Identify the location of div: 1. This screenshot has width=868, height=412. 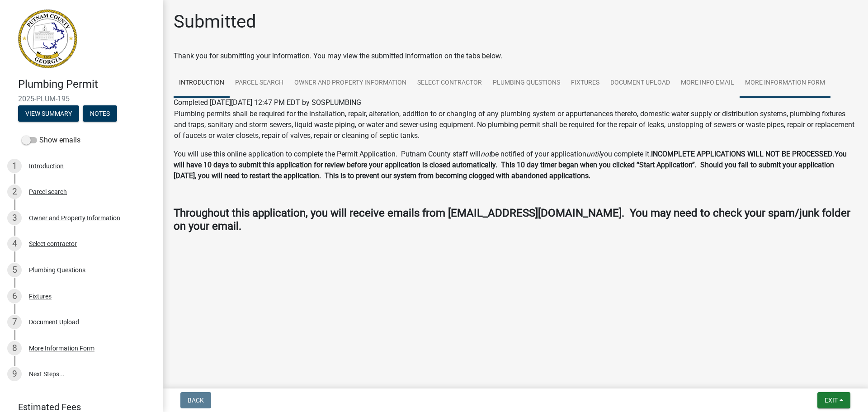
(14, 166).